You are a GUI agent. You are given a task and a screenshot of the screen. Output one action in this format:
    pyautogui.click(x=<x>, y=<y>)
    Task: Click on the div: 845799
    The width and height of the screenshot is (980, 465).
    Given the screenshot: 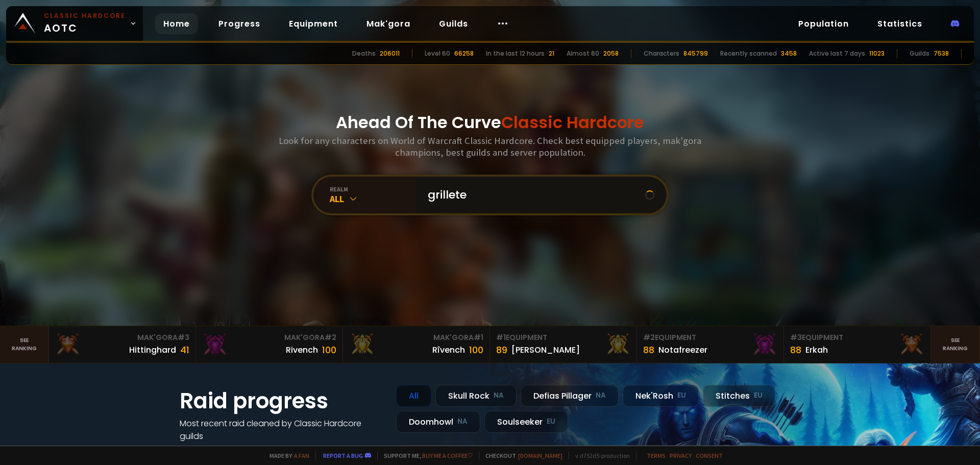 What is the action you would take?
    pyautogui.click(x=695, y=53)
    